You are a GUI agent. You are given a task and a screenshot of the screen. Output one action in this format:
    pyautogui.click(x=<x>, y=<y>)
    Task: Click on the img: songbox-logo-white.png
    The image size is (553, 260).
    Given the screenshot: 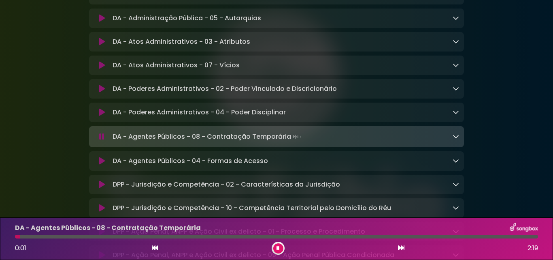 What is the action you would take?
    pyautogui.click(x=524, y=228)
    